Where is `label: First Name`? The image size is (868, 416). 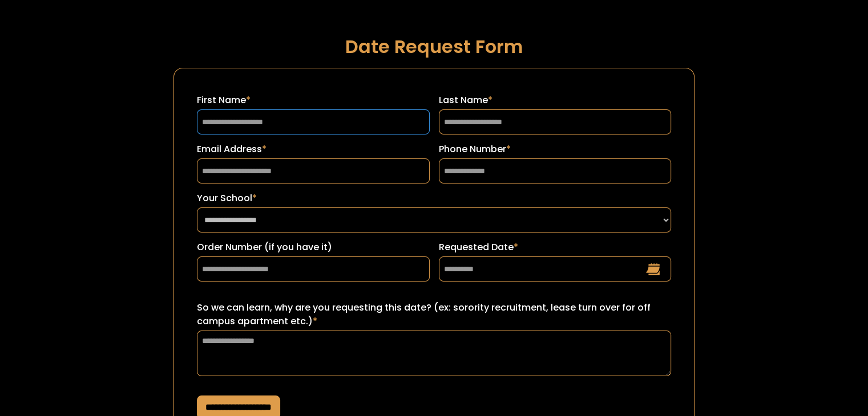
label: First Name is located at coordinates (312, 101).